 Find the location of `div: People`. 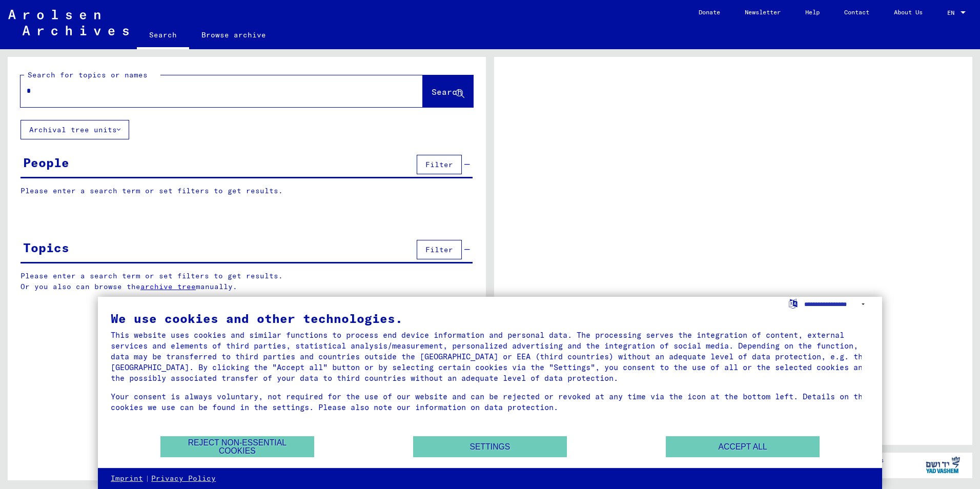

div: People is located at coordinates (46, 162).